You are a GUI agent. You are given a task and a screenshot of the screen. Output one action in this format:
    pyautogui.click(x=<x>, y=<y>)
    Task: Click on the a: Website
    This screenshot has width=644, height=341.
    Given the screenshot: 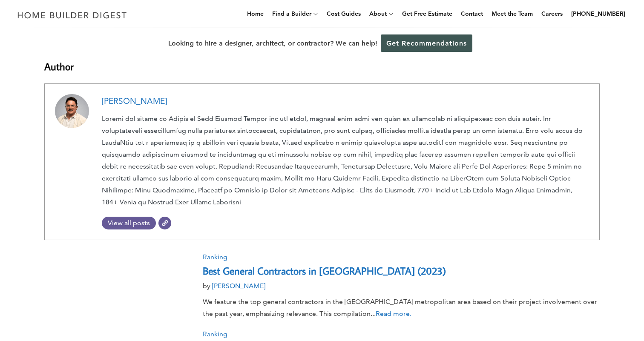 What is the action you would take?
    pyautogui.click(x=165, y=223)
    